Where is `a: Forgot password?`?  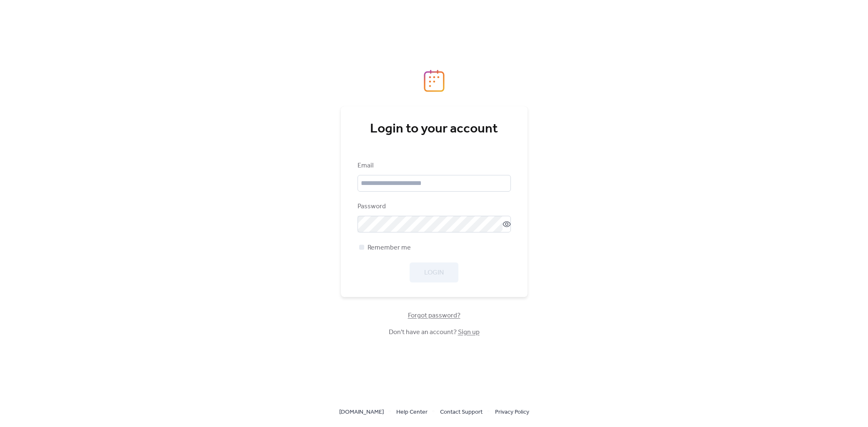 a: Forgot password? is located at coordinates (434, 315).